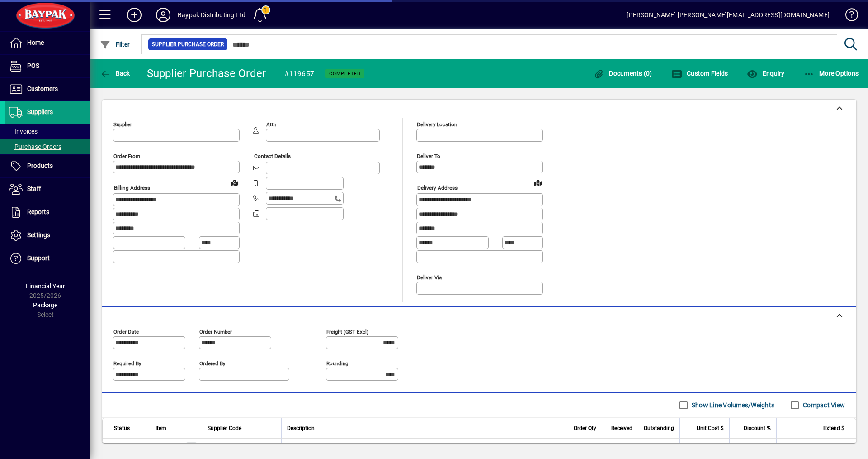 This screenshot has height=459, width=868. What do you see at coordinates (757, 428) in the screenshot?
I see `span: Discount %` at bounding box center [757, 428].